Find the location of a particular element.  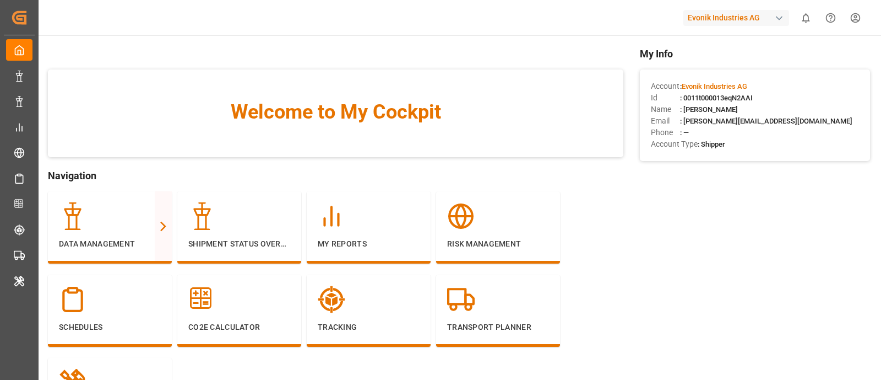

p: My Reports is located at coordinates (368, 243).